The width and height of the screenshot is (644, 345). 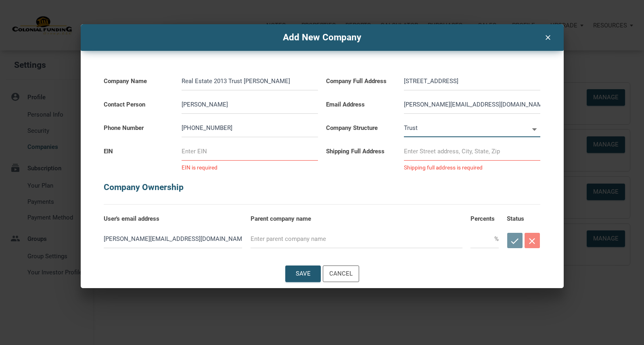 What do you see at coordinates (356, 215) in the screenshot?
I see `label: Parent company name` at bounding box center [356, 215].